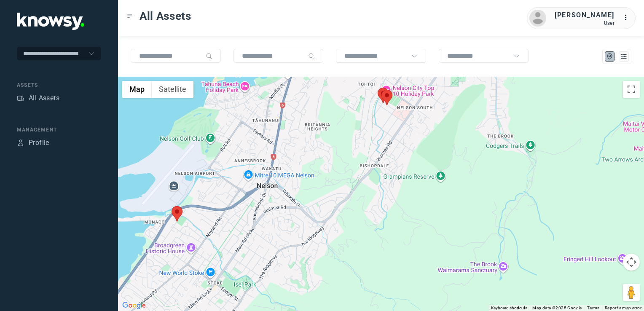 The image size is (644, 311). Describe the element at coordinates (130, 16) in the screenshot. I see `div: Toggle Menu` at that location.